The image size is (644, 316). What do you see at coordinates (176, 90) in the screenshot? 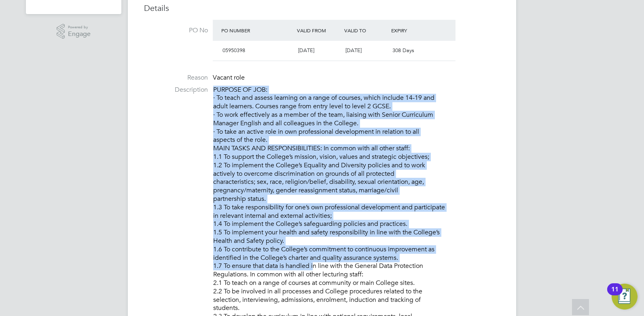
I see `label: Description` at bounding box center [176, 90].